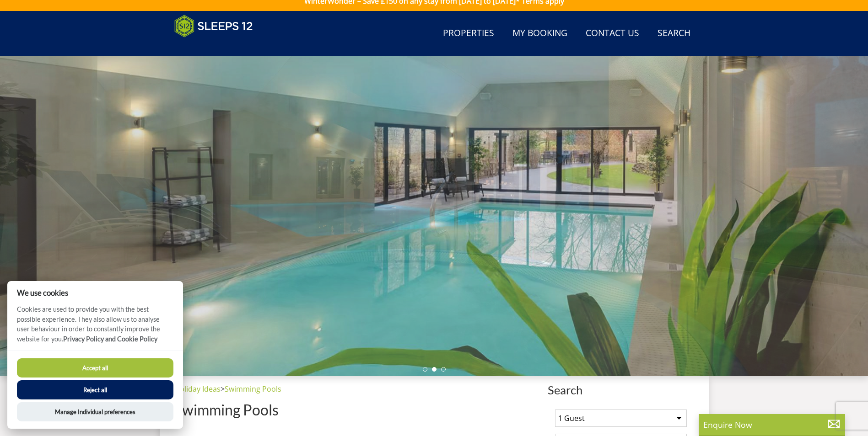 The image size is (868, 436). What do you see at coordinates (253, 389) in the screenshot?
I see `a: Swimming Pools` at bounding box center [253, 389].